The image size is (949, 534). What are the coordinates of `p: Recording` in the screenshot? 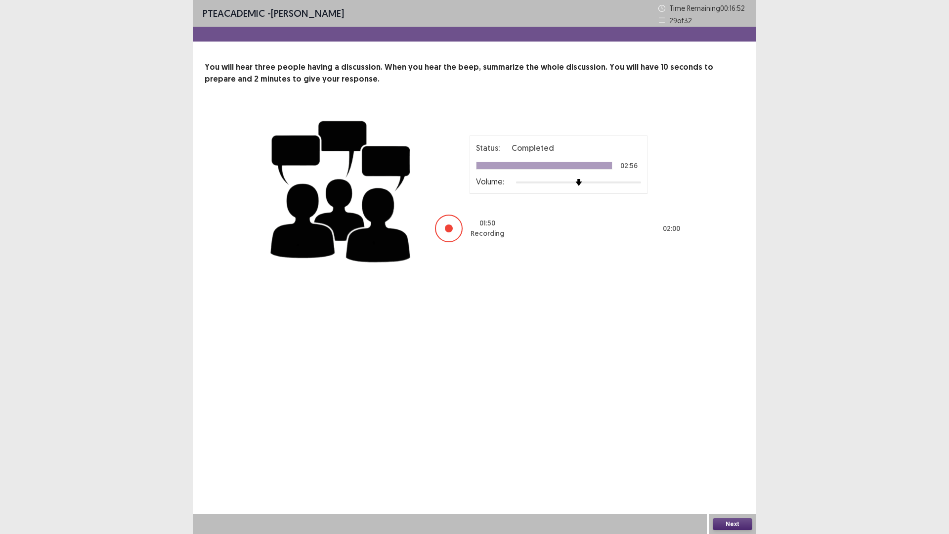 It's located at (487, 233).